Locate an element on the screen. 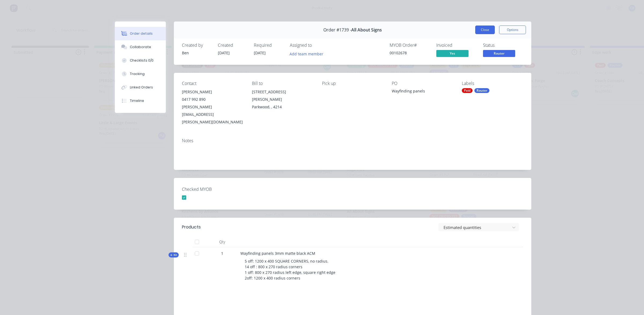 This screenshot has height=315, width=644. div: Tracking is located at coordinates (137, 74).